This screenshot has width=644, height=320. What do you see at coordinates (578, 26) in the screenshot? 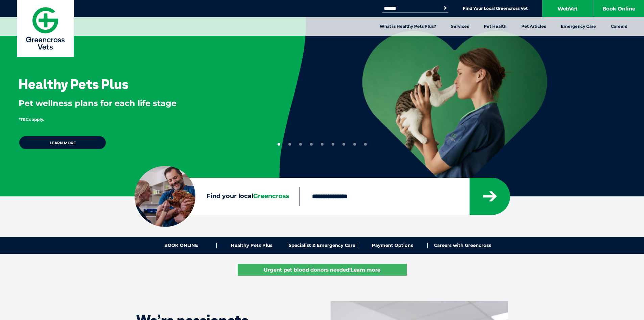
I see `a: Emergency Care` at bounding box center [578, 26].